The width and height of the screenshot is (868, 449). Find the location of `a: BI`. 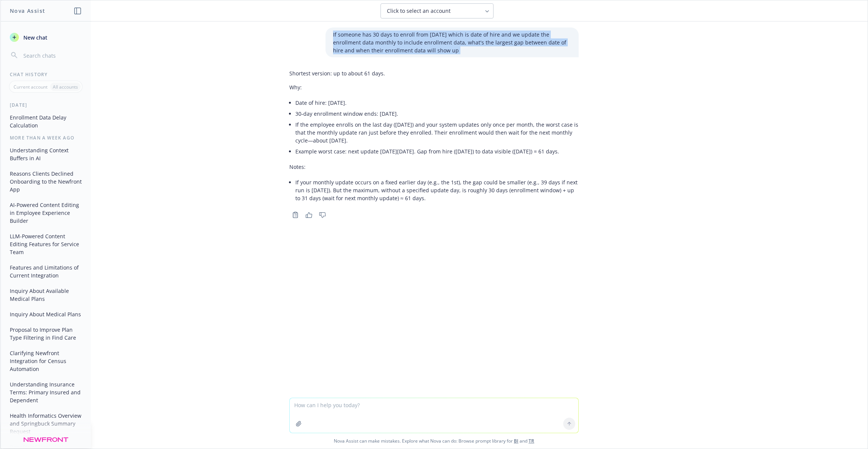

a: BI is located at coordinates (517, 440).